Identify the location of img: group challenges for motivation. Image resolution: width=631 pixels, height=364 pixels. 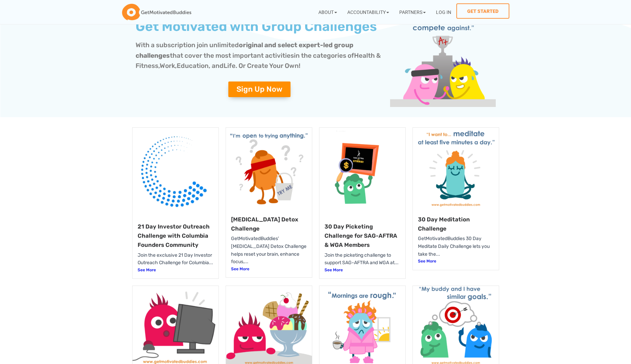
(442, 58).